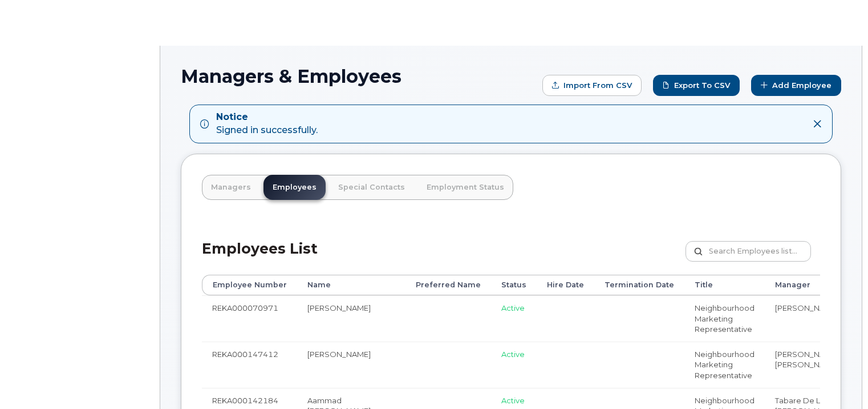  Describe the element at coordinates (448, 285) in the screenshot. I see `th: Preferred Name` at that location.